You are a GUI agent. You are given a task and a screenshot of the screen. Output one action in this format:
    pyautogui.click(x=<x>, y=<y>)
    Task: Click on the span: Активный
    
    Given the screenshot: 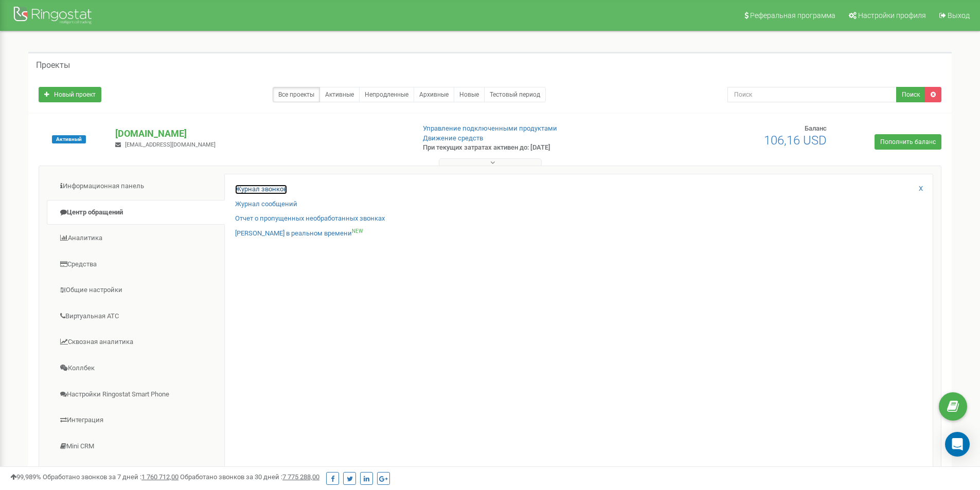 What is the action you would take?
    pyautogui.click(x=69, y=139)
    